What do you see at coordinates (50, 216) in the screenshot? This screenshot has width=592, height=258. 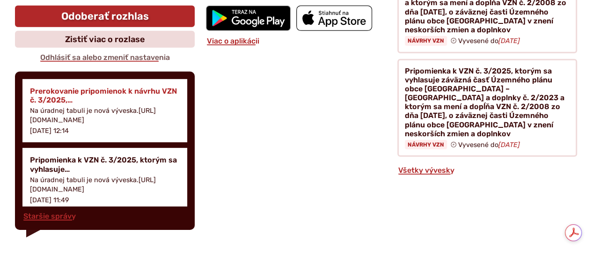 I see `a: Staršie správy` at bounding box center [50, 216].